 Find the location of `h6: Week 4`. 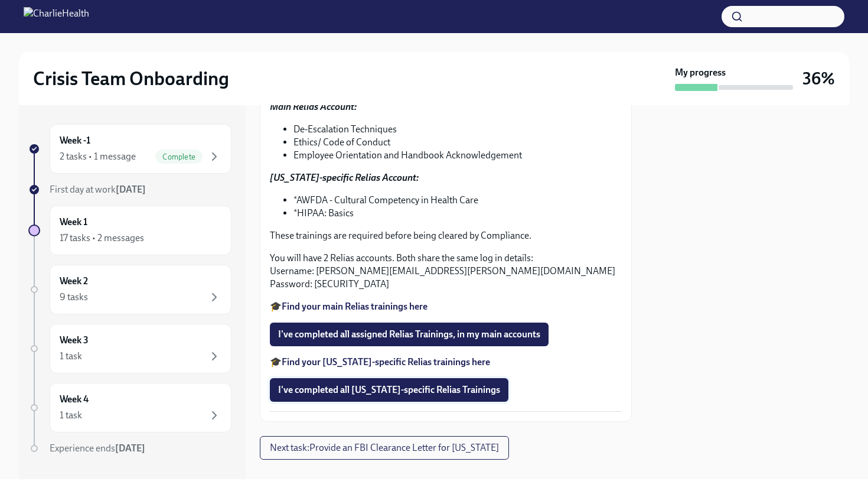

h6: Week 4 is located at coordinates (74, 399).